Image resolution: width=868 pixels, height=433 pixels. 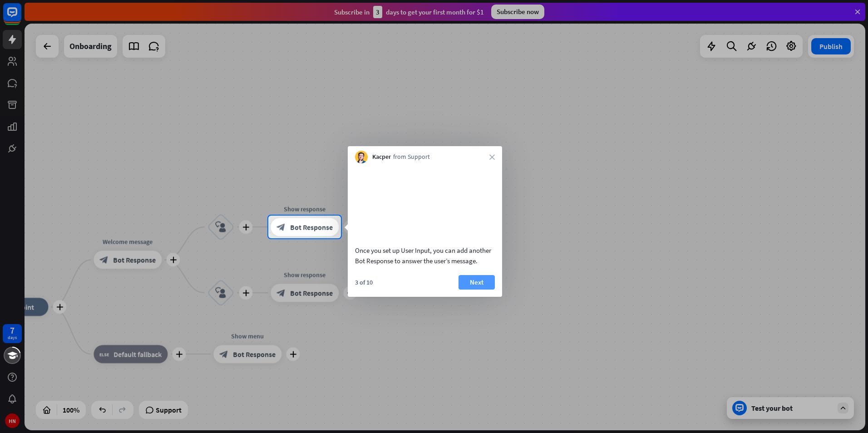 I want to click on div: 3 of 10, so click(x=364, y=283).